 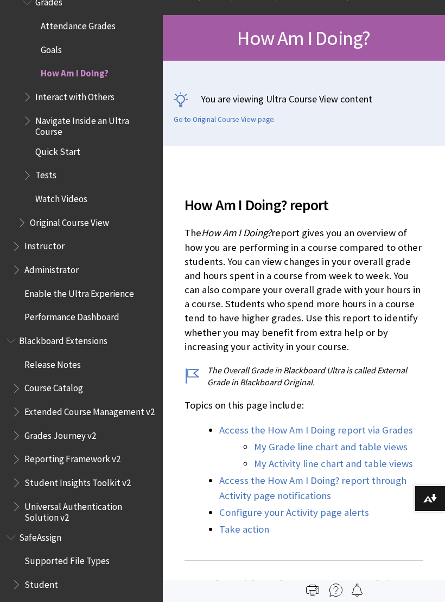 What do you see at coordinates (72, 458) in the screenshot?
I see `span: Reporting Framework v2` at bounding box center [72, 458].